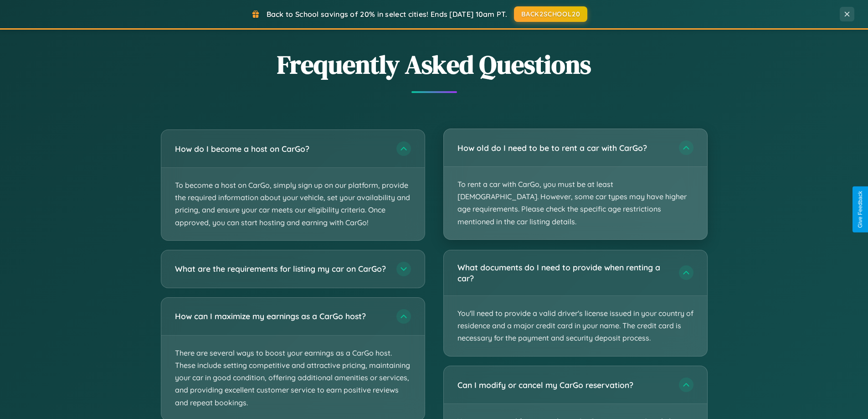  I want to click on h2: Frequently Asked Questions, so click(434, 64).